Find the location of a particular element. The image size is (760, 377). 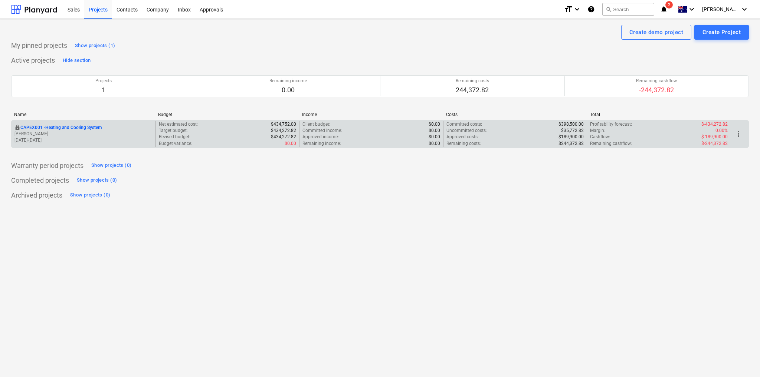

p: $244,372.82 is located at coordinates (571, 144).